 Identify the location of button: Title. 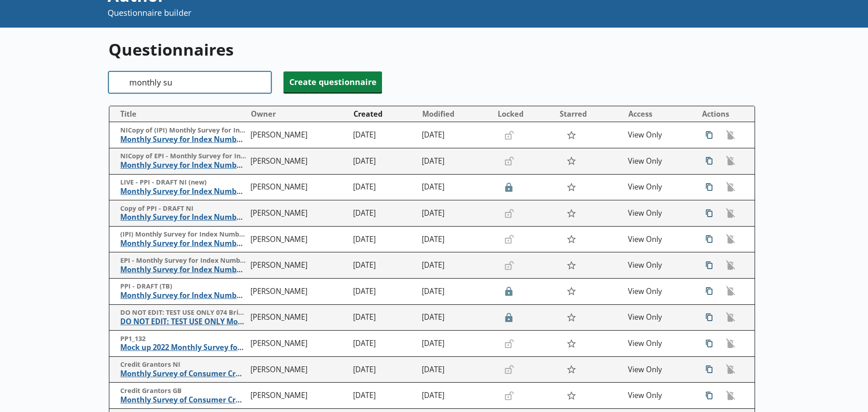
(180, 114).